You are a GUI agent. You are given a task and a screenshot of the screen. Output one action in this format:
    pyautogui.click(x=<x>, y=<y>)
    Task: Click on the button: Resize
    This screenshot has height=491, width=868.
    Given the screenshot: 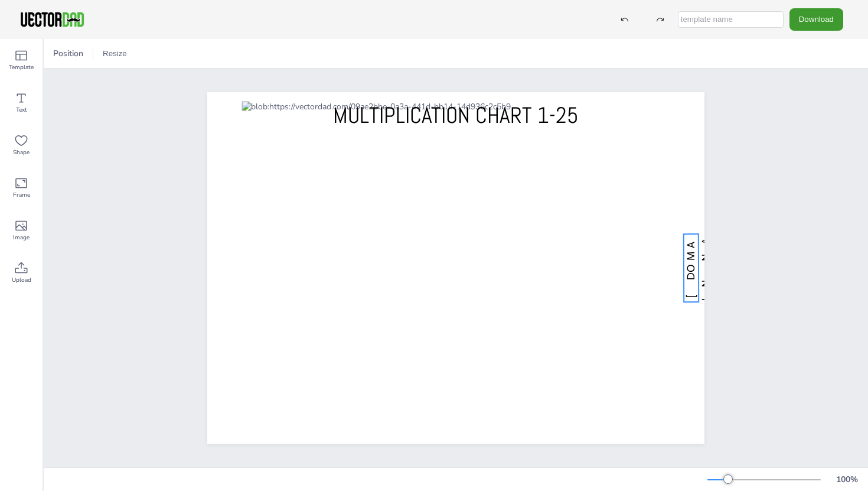 What is the action you would take?
    pyautogui.click(x=115, y=54)
    